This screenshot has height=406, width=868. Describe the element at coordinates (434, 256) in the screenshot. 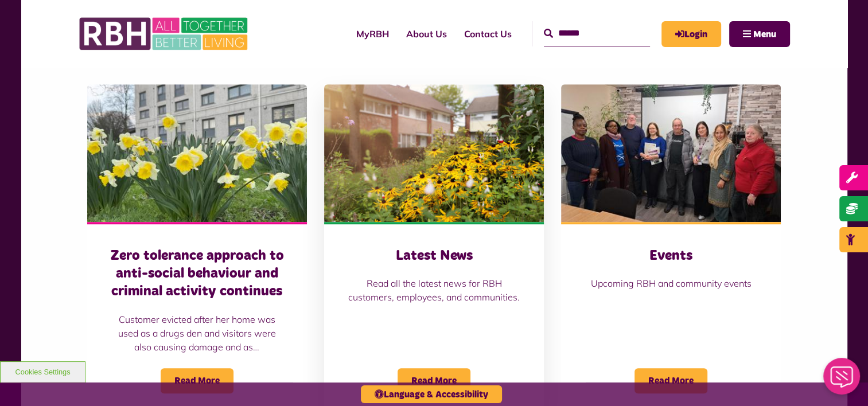

I see `h3: Latest News` at that location.